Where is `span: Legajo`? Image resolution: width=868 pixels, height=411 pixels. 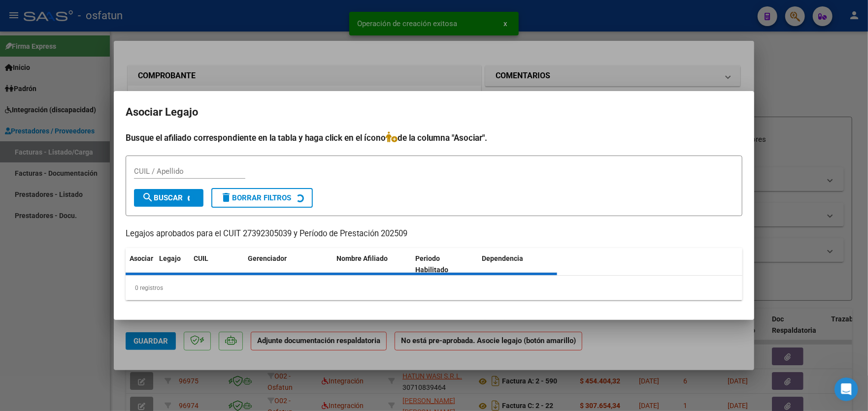
span: Legajo is located at coordinates (170, 259).